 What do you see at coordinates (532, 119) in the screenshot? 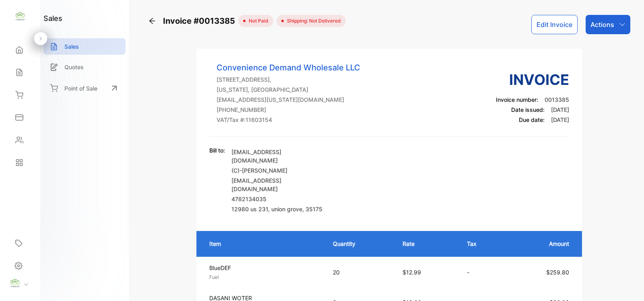
I see `span: Due date:` at bounding box center [532, 119].